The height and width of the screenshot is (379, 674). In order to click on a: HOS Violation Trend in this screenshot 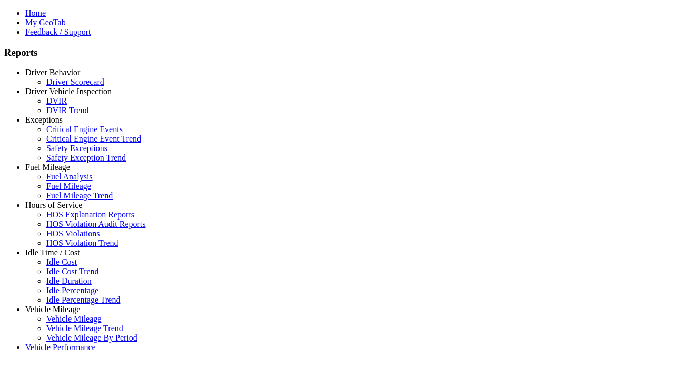, I will do `click(82, 243)`.